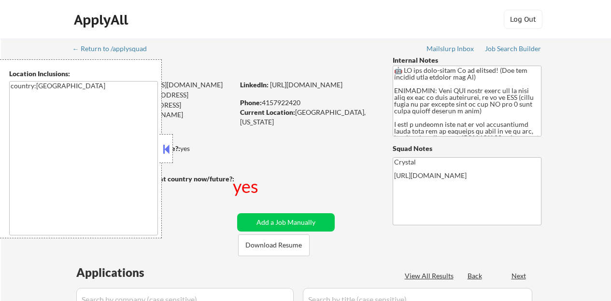 This screenshot has width=611, height=301. What do you see at coordinates (84, 74) in the screenshot?
I see `div: Location Inclusions:` at bounding box center [84, 74].